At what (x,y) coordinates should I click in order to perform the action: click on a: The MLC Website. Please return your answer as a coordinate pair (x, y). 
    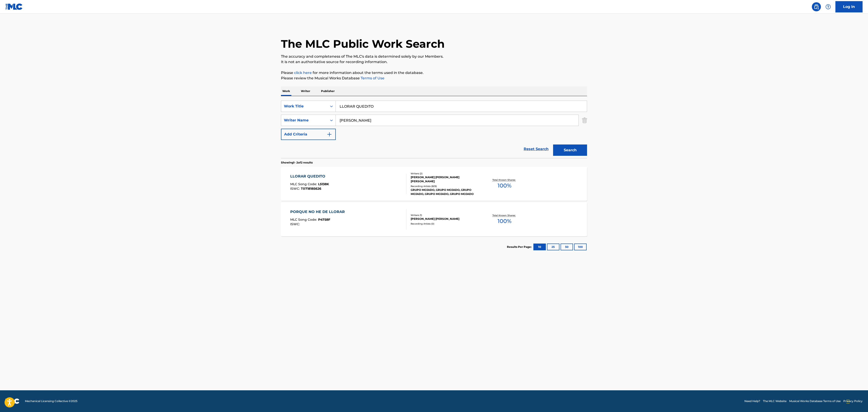
    Looking at the image, I should click on (775, 401).